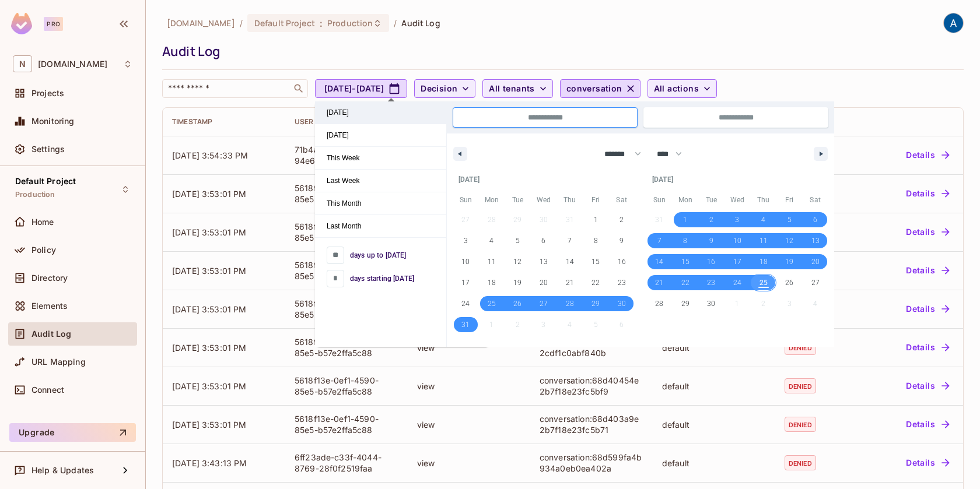  Describe the element at coordinates (596, 262) in the screenshot. I see `button: 15` at that location.